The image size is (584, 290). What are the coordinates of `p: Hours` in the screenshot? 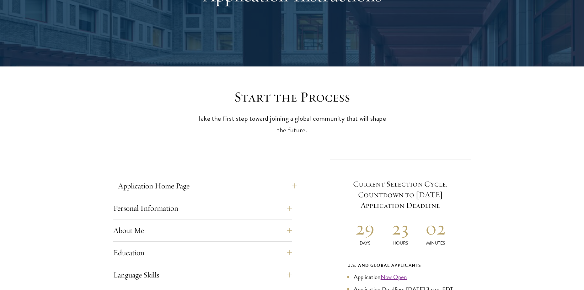 It's located at (400, 243).